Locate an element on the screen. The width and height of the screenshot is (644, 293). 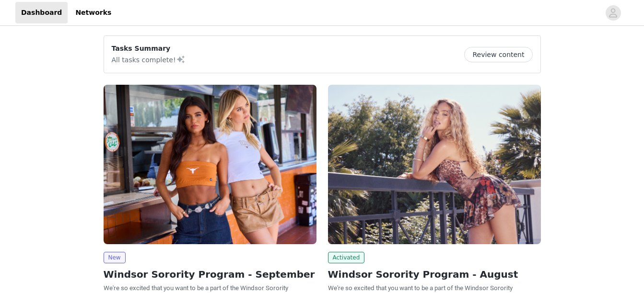
p: All tasks complete! is located at coordinates (149, 60).